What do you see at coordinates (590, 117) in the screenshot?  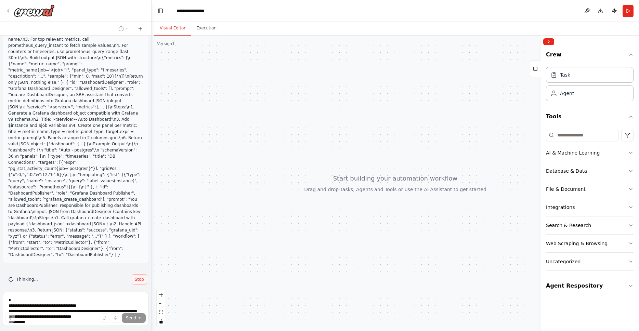 I see `button: Tools` at bounding box center [590, 117].